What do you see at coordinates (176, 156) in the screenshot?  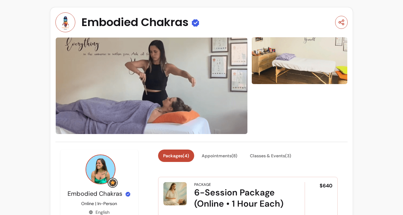 I see `button: Packages(4)` at bounding box center [176, 156].